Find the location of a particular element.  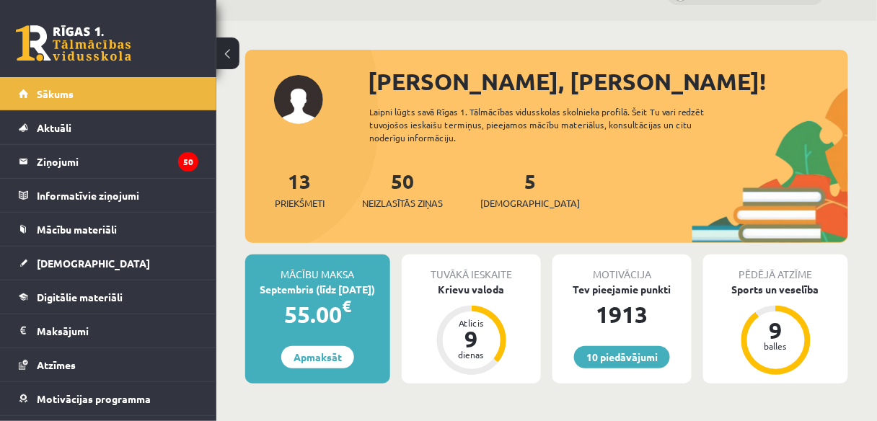

a: Aktuāli is located at coordinates (108, 128).